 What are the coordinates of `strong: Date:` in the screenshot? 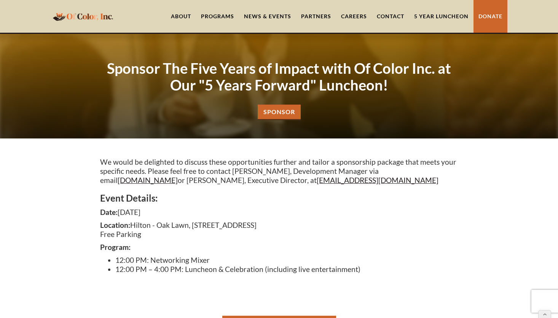 It's located at (109, 212).